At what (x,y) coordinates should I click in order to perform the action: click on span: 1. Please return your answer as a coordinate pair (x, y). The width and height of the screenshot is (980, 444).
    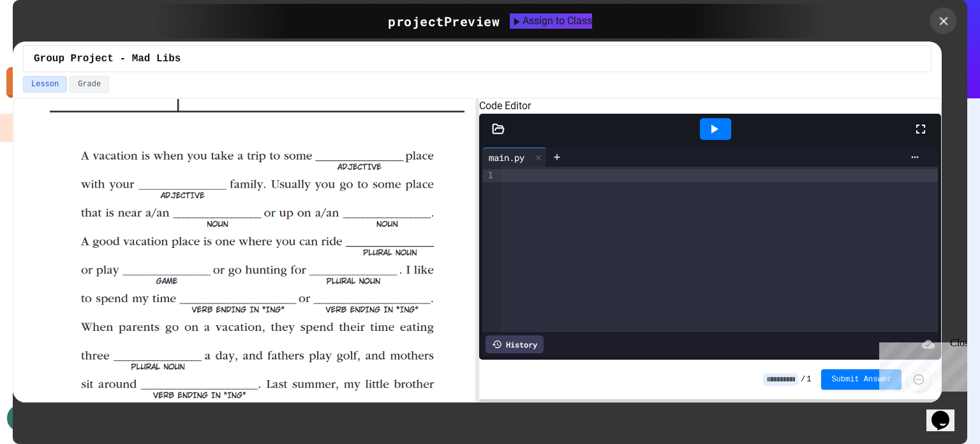
    Looking at the image, I should click on (808, 379).